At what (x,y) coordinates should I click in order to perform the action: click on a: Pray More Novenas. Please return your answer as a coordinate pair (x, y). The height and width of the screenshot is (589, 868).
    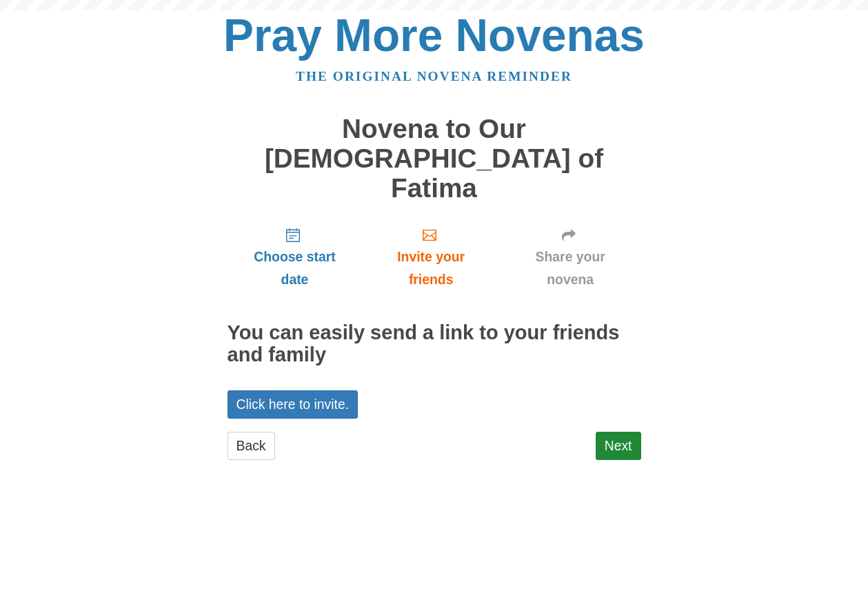
    Looking at the image, I should click on (434, 35).